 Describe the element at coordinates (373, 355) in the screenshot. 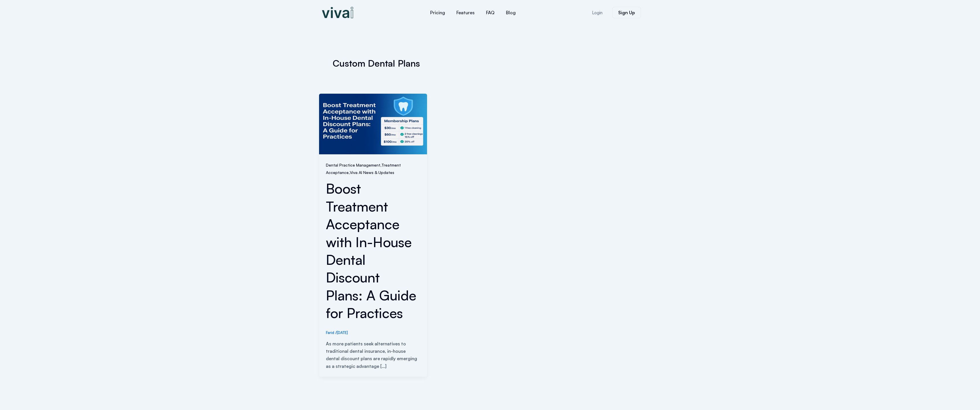

I see `p: As more patients seek alternatives to traditional dental insurance, in-house dental discount plan...` at that location.